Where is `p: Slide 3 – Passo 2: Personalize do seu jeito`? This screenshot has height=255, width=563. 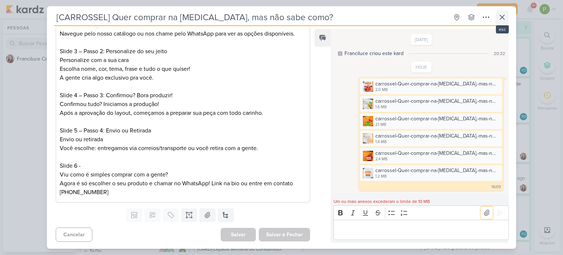 p: Slide 3 – Passo 2: Personalize do seu jeito is located at coordinates (183, 51).